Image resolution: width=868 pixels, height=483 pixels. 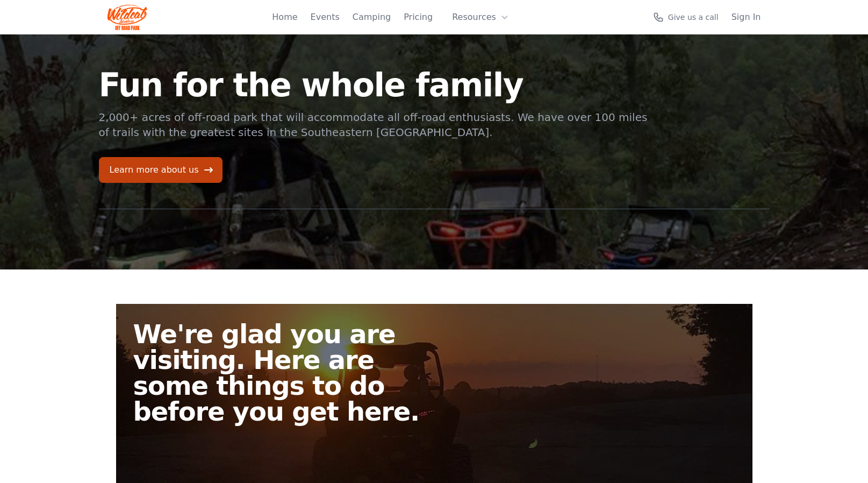 I want to click on a: Pricing, so click(x=418, y=18).